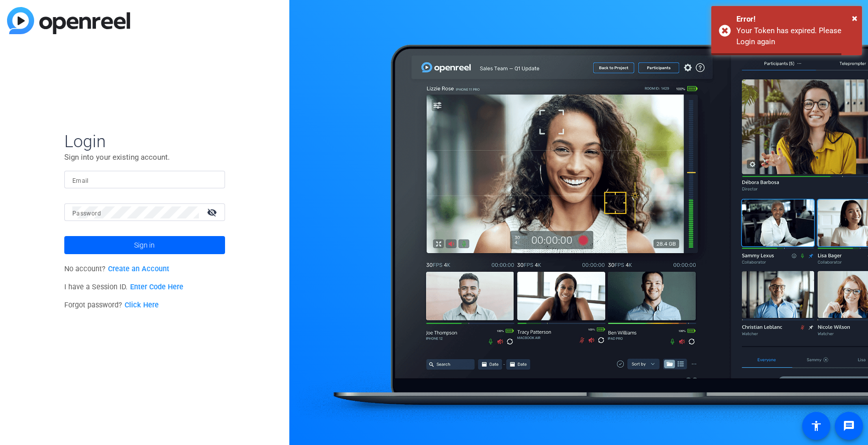 The height and width of the screenshot is (445, 868). What do you see at coordinates (86, 213) in the screenshot?
I see `mat-label: Password` at bounding box center [86, 213].